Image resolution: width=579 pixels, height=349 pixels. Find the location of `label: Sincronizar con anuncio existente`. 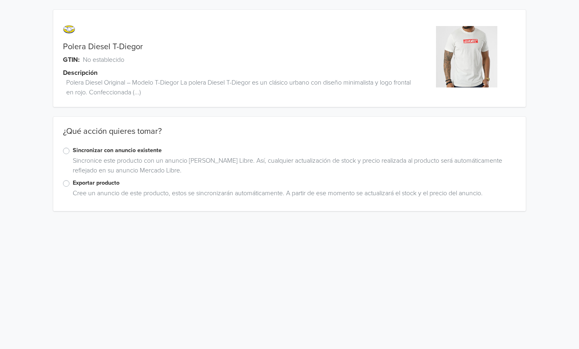

label: Sincronizar con anuncio existente is located at coordinates (294, 150).